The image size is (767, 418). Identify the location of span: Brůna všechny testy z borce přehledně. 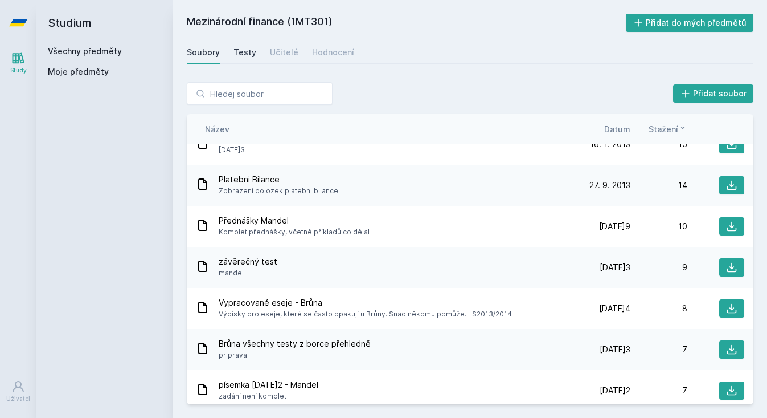
(294, 343).